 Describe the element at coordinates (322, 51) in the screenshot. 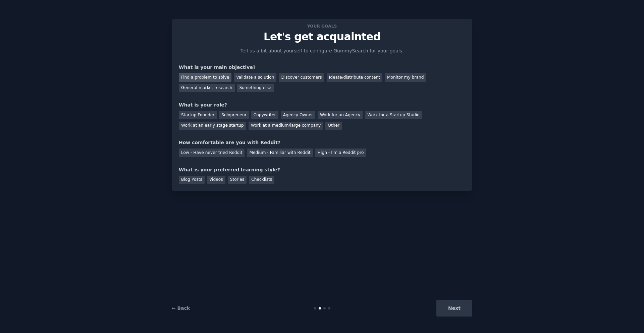

I see `p: Tell us a bit about yourself to configure GummySearch for your goals.` at that location.